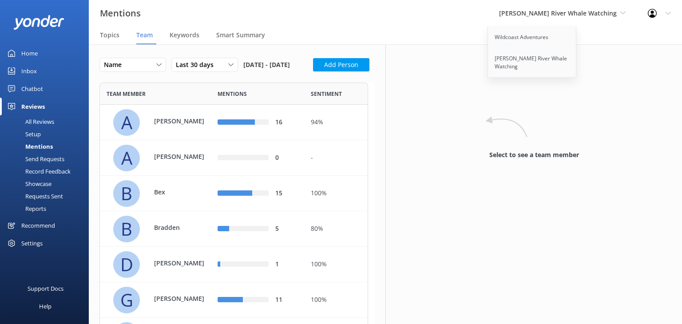  I want to click on h3: Mentions, so click(120, 13).